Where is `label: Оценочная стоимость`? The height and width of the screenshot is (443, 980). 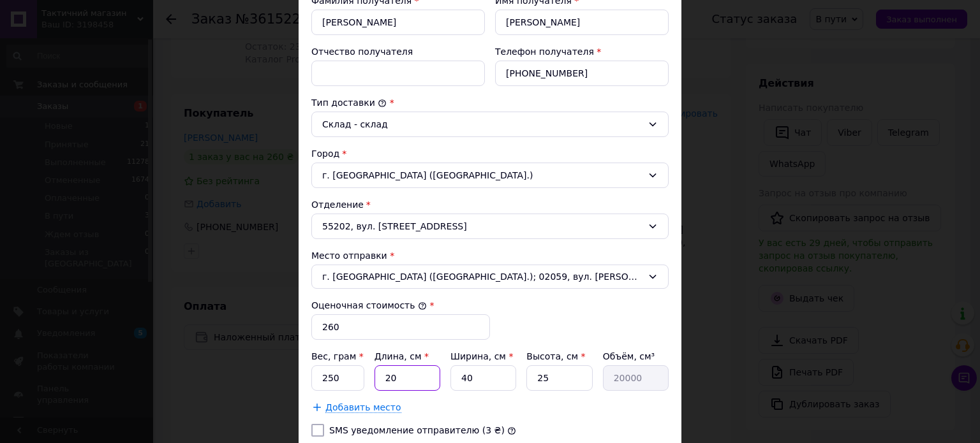
label: Оценочная стоимость is located at coordinates (369, 305).